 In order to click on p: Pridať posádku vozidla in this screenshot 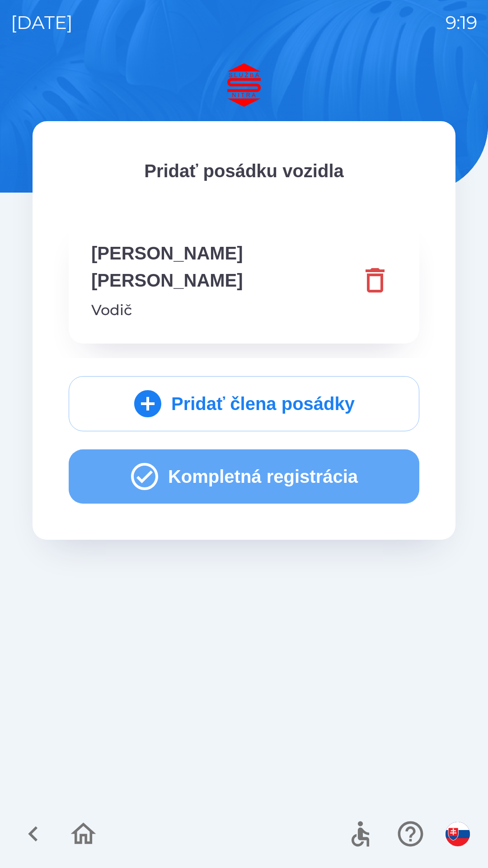, I will do `click(244, 170)`.